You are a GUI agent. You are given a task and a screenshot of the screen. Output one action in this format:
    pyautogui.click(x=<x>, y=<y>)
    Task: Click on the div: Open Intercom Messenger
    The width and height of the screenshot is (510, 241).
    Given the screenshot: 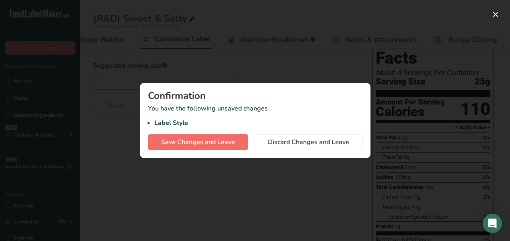 What is the action you would take?
    pyautogui.click(x=492, y=224)
    